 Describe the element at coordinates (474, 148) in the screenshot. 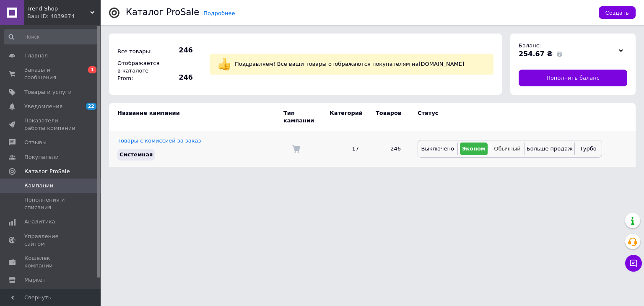

I see `span: Эконом` at that location.